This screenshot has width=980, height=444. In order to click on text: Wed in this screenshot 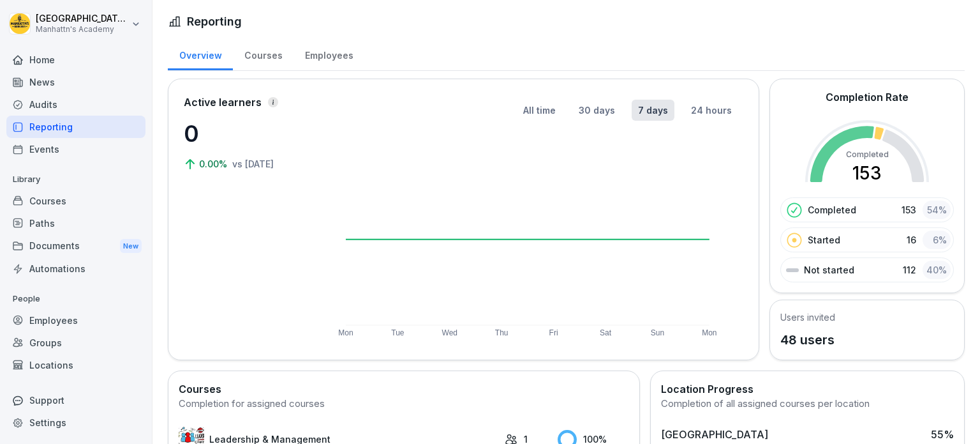, I will do `click(450, 332)`.